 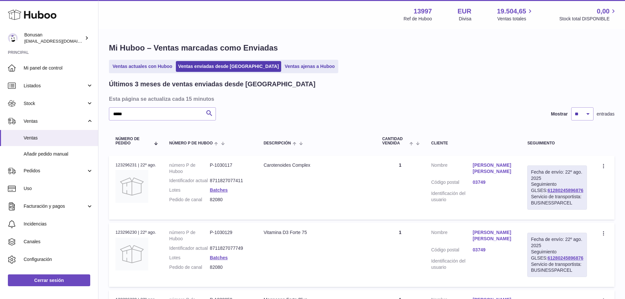 I want to click on a: Ventas actuales con Huboo, so click(x=142, y=66).